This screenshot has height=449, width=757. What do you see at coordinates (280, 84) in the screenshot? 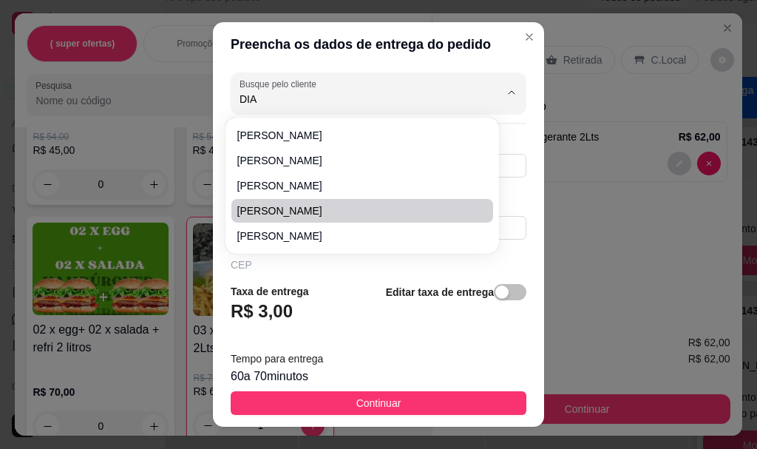
I see `label: Busque pelo cliente` at bounding box center [280, 84].